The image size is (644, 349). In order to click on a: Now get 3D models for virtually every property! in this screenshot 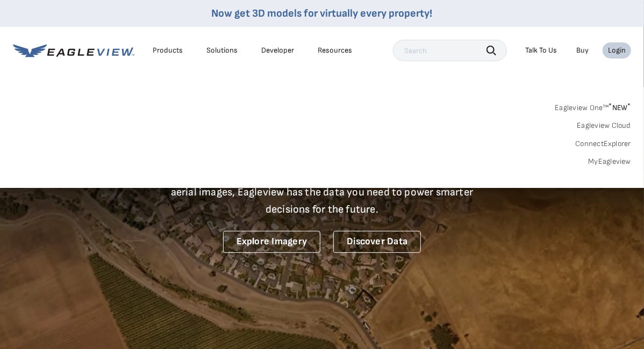, I will do `click(322, 14)`.